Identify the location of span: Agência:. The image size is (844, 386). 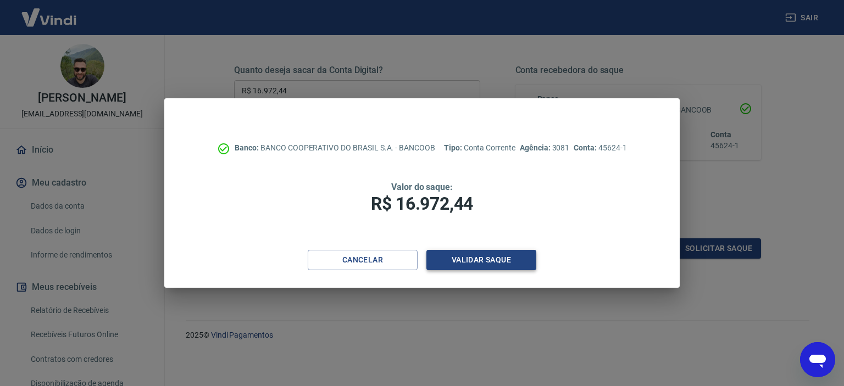
(536, 148).